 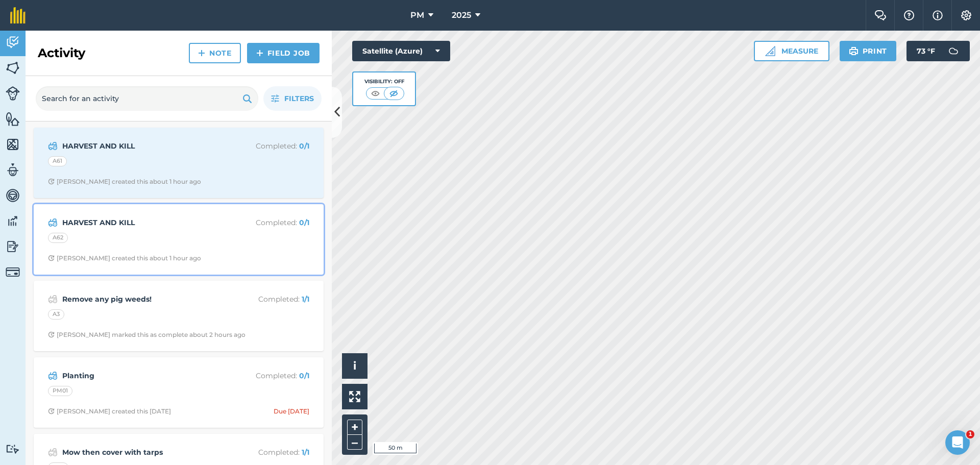 I want to click on span: Filters, so click(x=299, y=99).